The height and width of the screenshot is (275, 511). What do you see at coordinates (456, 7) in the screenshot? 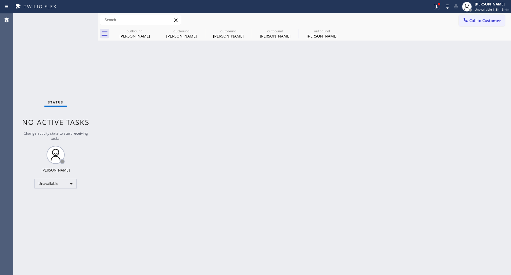
I see `button: Mute` at bounding box center [456, 7].